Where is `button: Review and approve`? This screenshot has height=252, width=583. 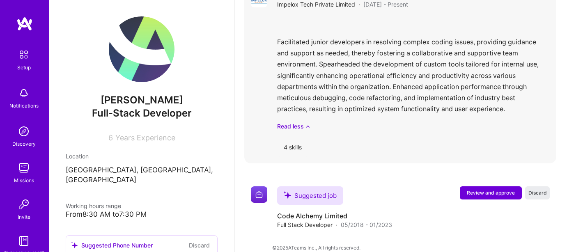 button: Review and approve is located at coordinates (491, 193).